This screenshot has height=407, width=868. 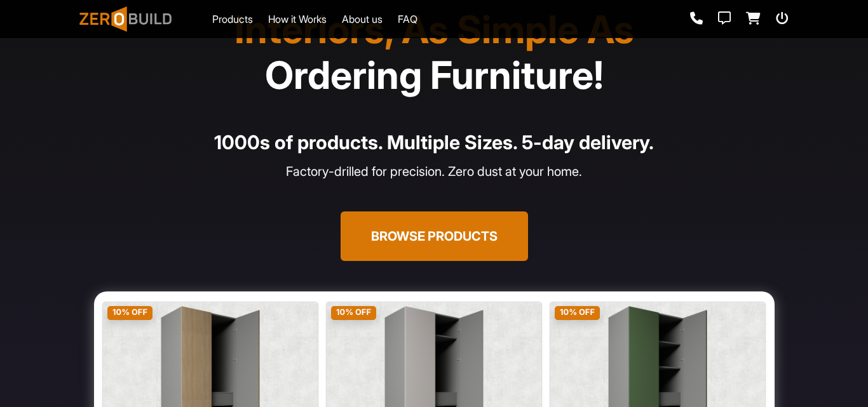 I want to click on h1: Interiors, As Simple As, so click(x=434, y=52).